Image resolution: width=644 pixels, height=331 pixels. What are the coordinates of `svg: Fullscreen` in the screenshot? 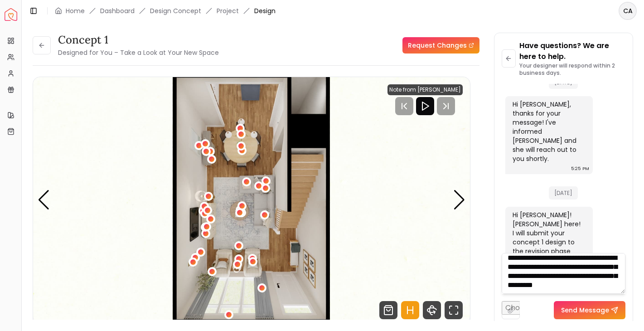 It's located at (454, 310).